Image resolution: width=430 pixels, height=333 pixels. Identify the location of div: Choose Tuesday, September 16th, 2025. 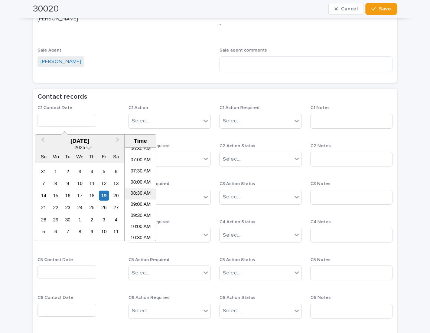
(68, 196).